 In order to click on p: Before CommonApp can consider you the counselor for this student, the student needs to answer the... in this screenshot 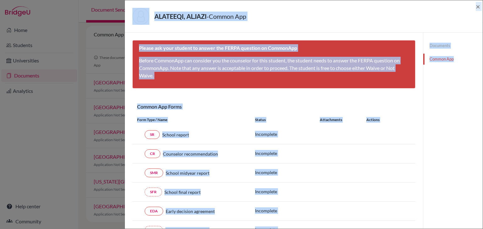, I will do `click(274, 68)`.